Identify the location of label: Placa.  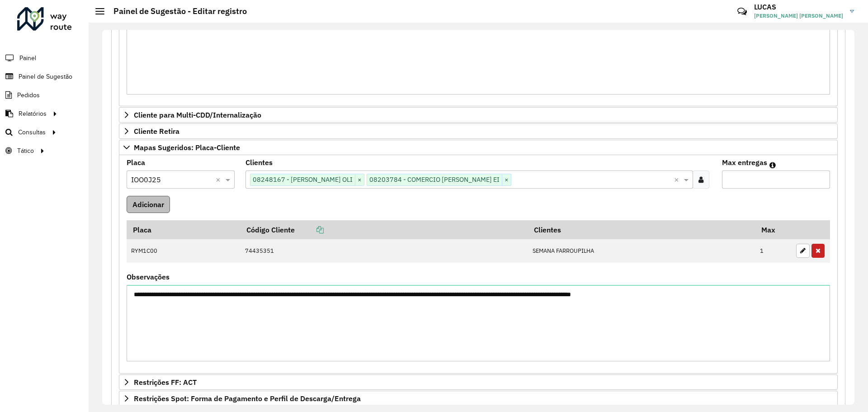
(136, 162).